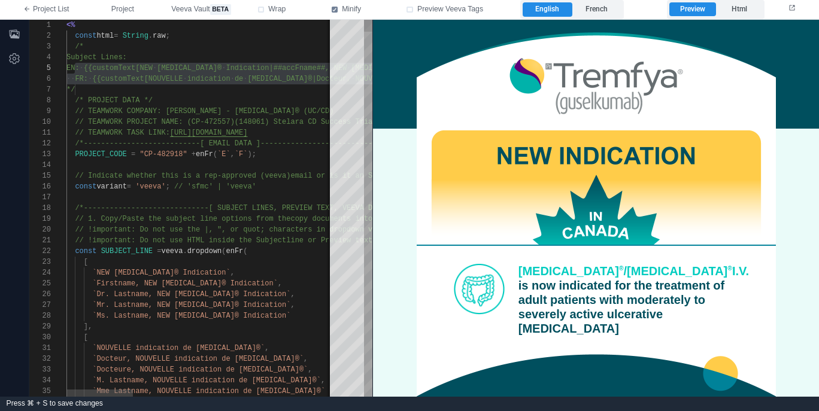 The width and height of the screenshot is (819, 411). Describe the element at coordinates (342, 230) in the screenshot. I see `span: cters in dropdown values` at that location.